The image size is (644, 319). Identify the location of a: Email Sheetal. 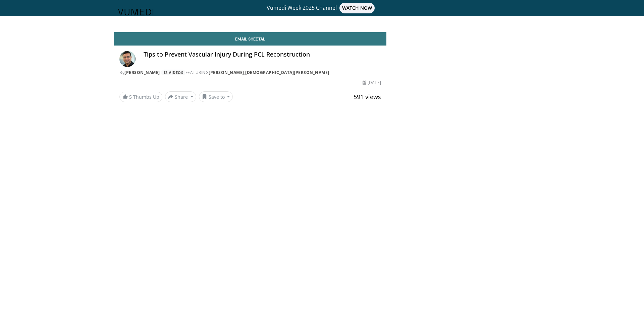
(250, 39).